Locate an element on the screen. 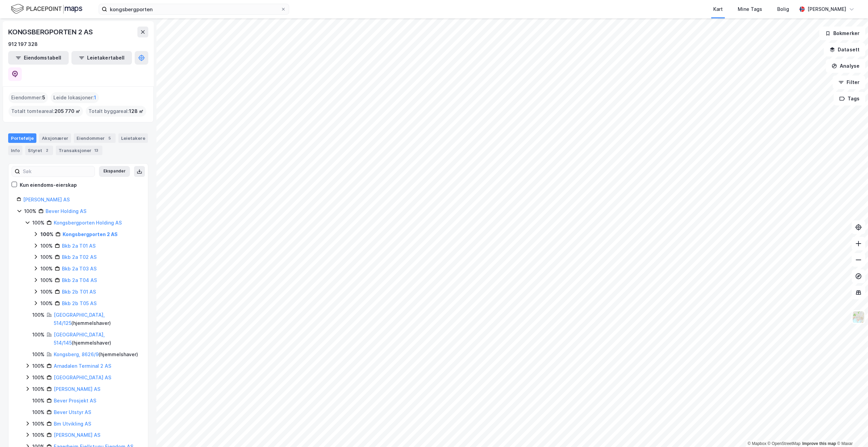 This screenshot has height=447, width=868. a: Bkb 2a T04 AS is located at coordinates (79, 280).